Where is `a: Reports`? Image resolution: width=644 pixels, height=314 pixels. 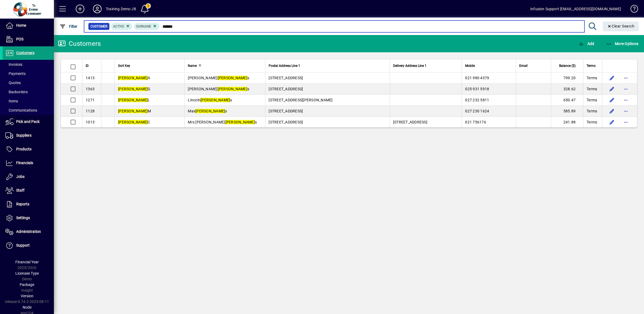 a: Reports is located at coordinates (28, 204).